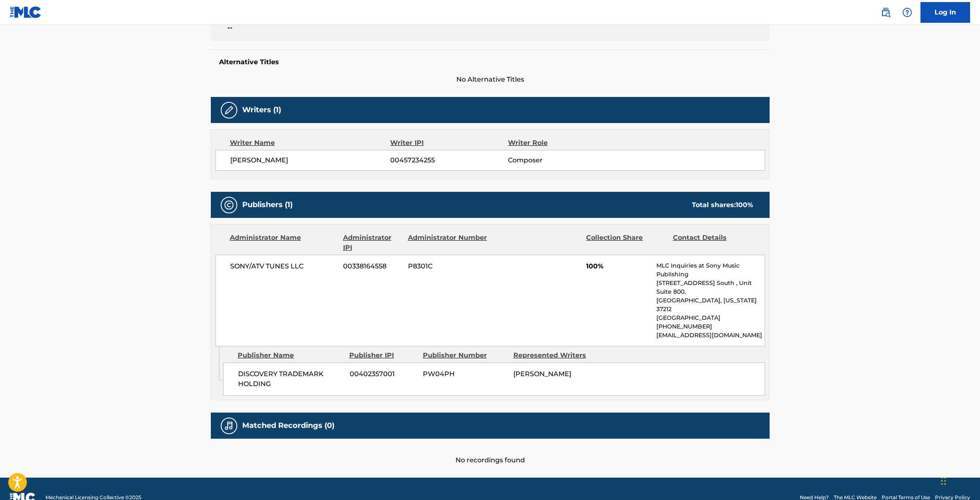 This screenshot has height=500, width=980. What do you see at coordinates (946, 12) in the screenshot?
I see `a: Log In` at bounding box center [946, 12].